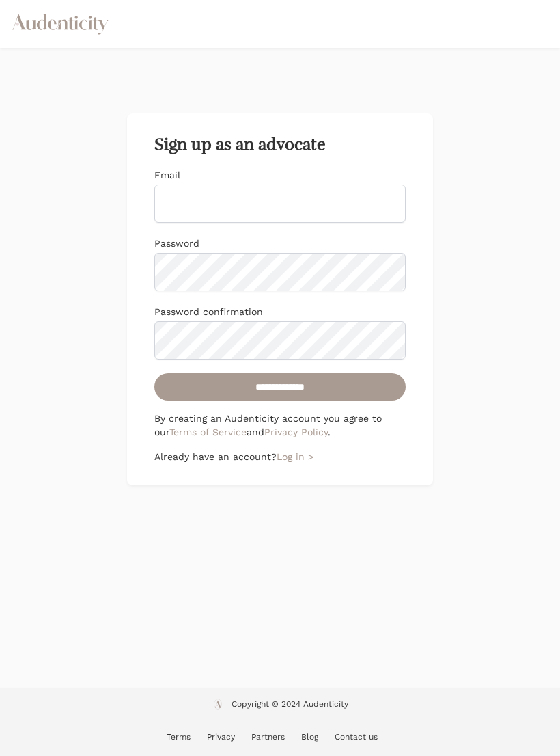 This screenshot has height=756, width=560. What do you see at coordinates (295, 457) in the screenshot?
I see `a: Log in >` at bounding box center [295, 457].